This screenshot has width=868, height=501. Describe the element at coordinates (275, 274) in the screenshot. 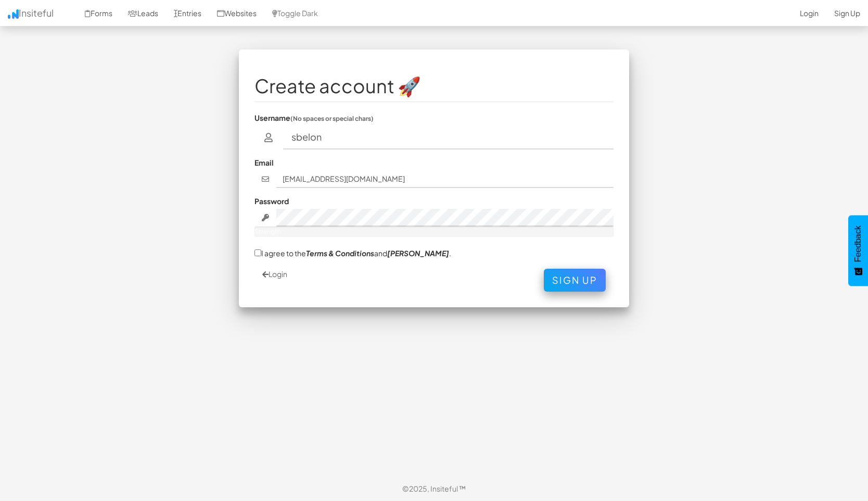

I see `a: Login` at that location.